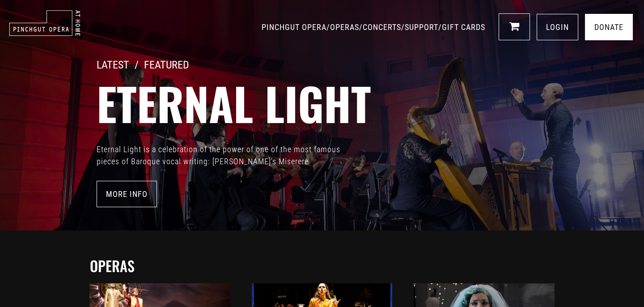 Image resolution: width=644 pixels, height=307 pixels. What do you see at coordinates (345, 27) in the screenshot?
I see `a: OPERAS` at bounding box center [345, 27].